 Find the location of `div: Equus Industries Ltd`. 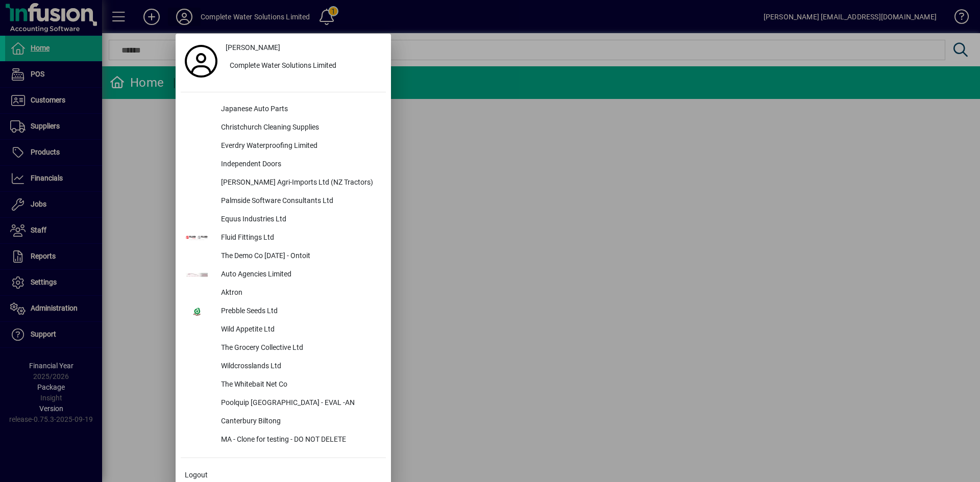

div: Equus Industries Ltd is located at coordinates (299, 220).